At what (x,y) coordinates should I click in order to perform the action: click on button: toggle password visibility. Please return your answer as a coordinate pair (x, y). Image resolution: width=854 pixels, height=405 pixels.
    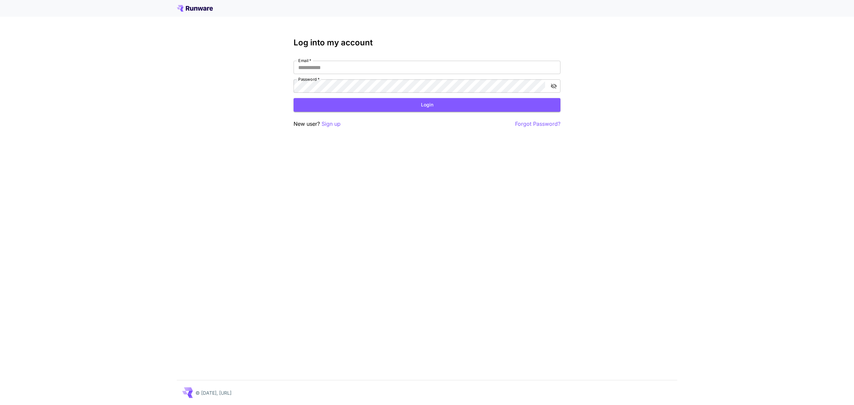
    Looking at the image, I should click on (554, 86).